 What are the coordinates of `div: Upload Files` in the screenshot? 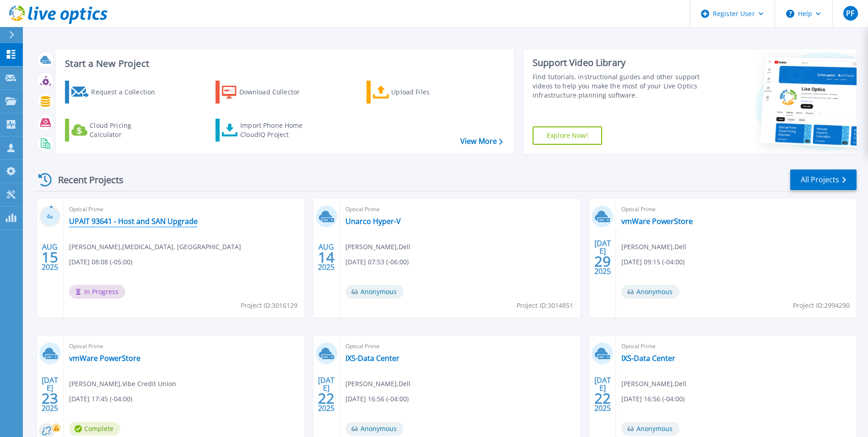 It's located at (428, 92).